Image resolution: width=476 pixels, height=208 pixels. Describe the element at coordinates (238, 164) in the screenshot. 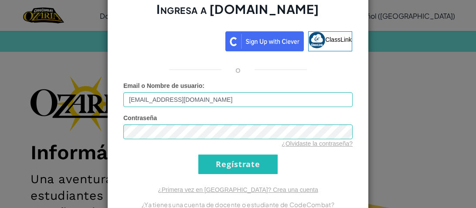

I see `input: Regístrate` at that location.